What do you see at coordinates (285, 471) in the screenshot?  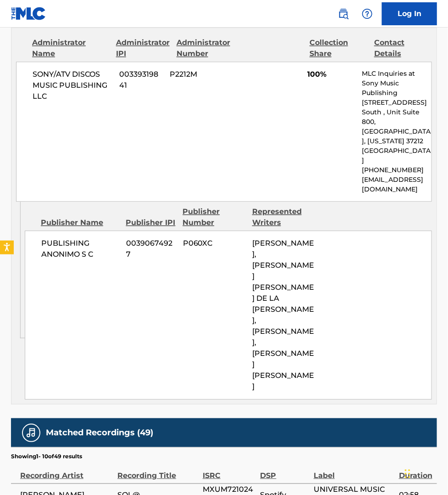 I see `div: DSP` at bounding box center [285, 471].